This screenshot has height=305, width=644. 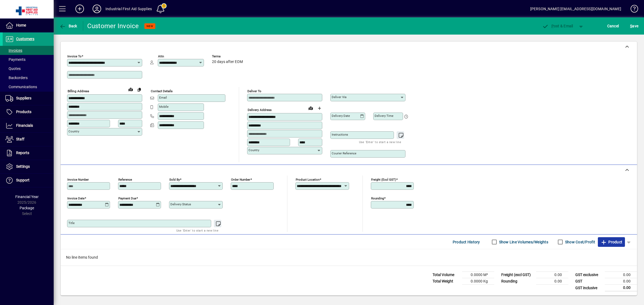 I want to click on td: GST, so click(x=588, y=281).